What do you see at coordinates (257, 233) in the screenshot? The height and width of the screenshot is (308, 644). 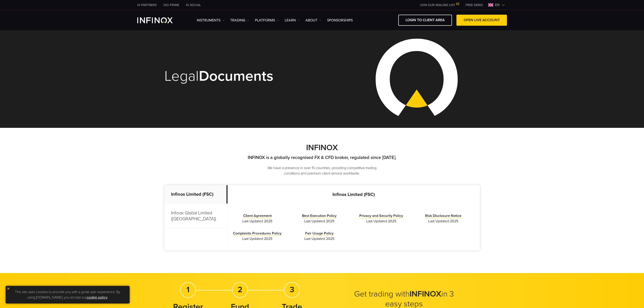 I see `a: Complaints Procedures Policy` at bounding box center [257, 233].